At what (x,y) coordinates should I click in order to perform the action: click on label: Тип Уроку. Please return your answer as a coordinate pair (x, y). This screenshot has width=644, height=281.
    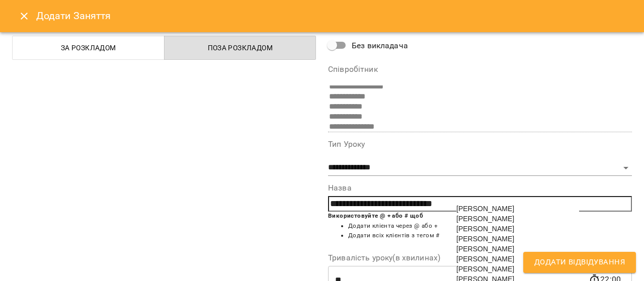
    Looking at the image, I should click on (480, 144).